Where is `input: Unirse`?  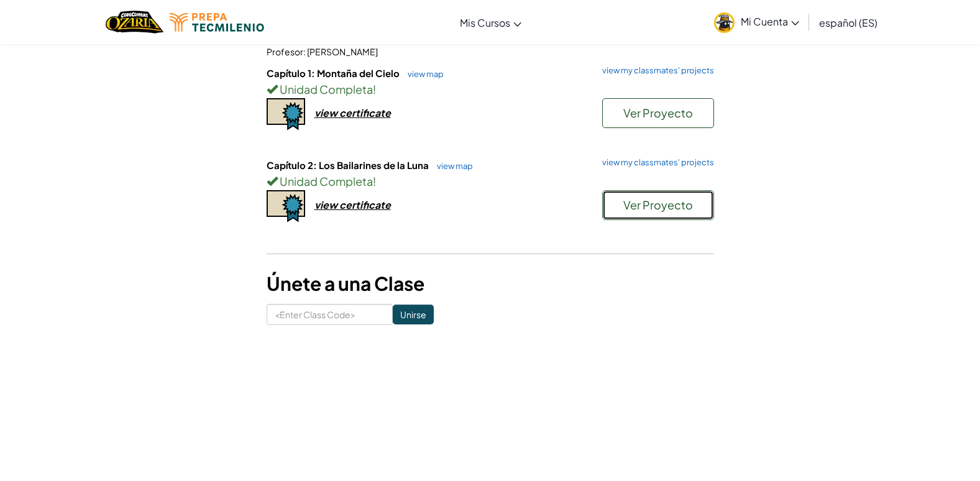 input: Unirse is located at coordinates (414, 315).